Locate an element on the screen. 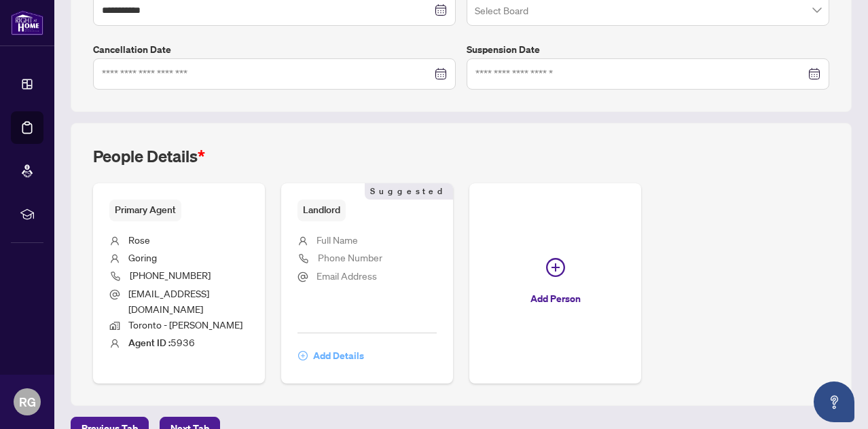  span: Full Name is located at coordinates (337, 240).